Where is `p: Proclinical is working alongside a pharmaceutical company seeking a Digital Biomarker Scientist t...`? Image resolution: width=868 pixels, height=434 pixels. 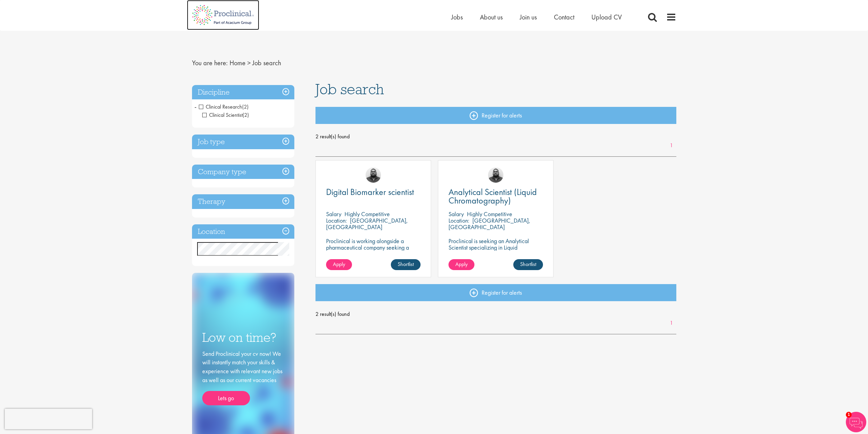 p: Proclinical is working alongside a pharmaceutical company seeking a Digital Biomarker Scientist t... is located at coordinates (373, 253).